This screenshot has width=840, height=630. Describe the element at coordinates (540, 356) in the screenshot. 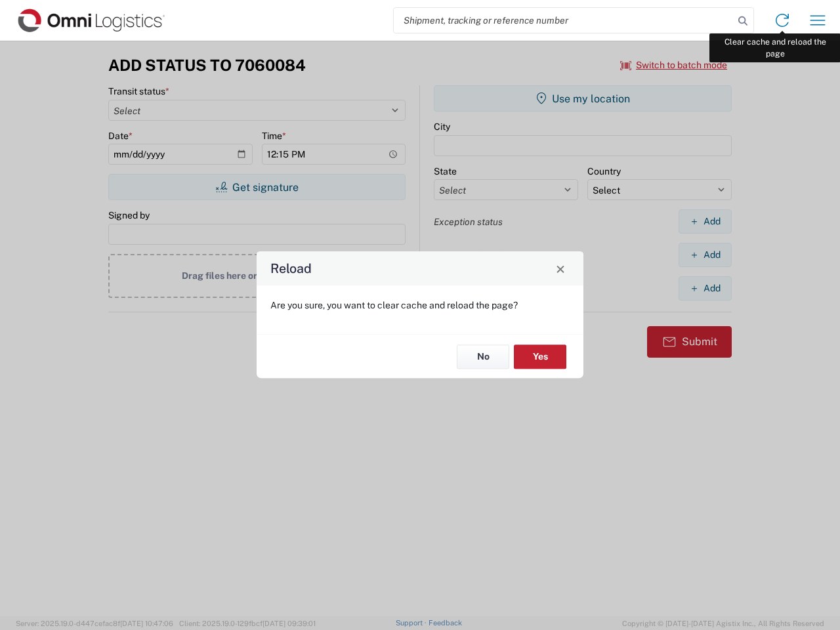

I see `button: Yes` at that location.